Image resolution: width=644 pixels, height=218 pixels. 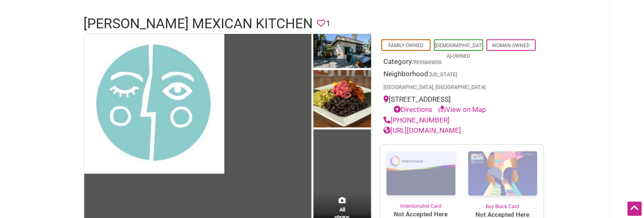 What do you see at coordinates (503, 177) in the screenshot?
I see `a: Buy Black Card` at bounding box center [503, 177].